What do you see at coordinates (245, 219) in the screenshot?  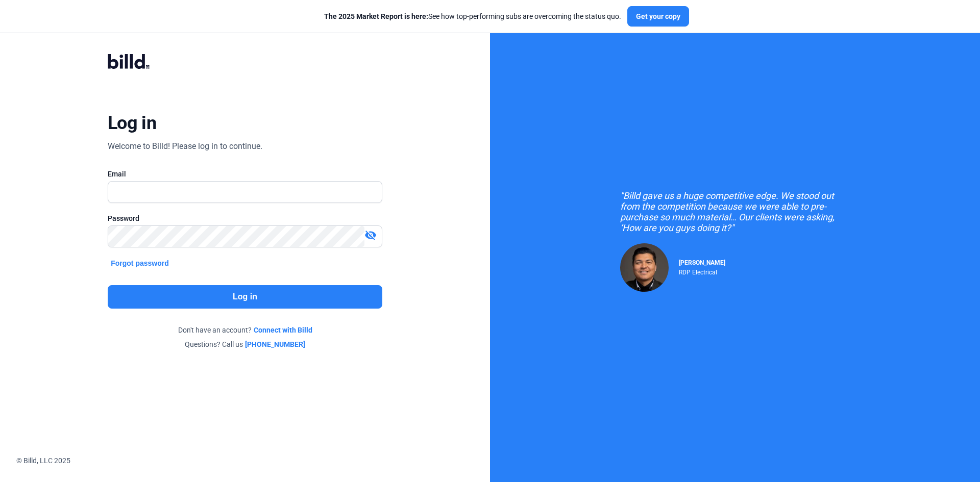 I see `div: Password` at bounding box center [245, 219].